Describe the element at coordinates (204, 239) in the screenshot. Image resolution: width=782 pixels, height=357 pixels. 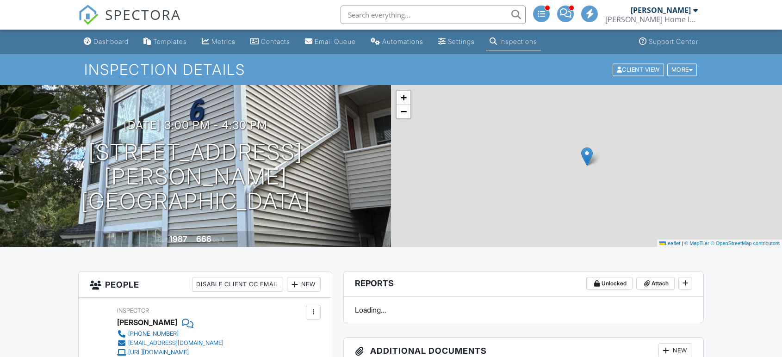
I see `div: 666` at that location.